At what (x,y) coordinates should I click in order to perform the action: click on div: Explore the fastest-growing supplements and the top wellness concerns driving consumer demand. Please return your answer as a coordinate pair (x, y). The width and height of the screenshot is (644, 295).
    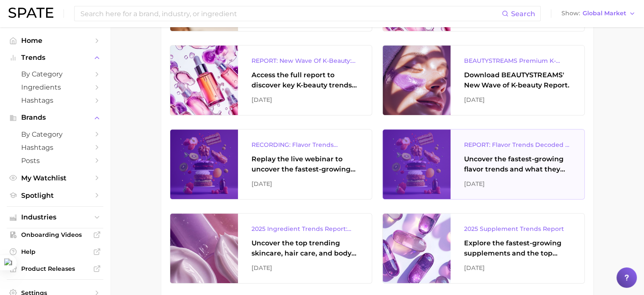
    Looking at the image, I should click on (518, 248).